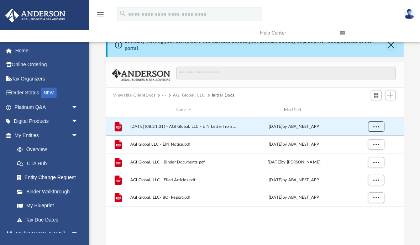 The height and width of the screenshot is (245, 420). I want to click on span: AGI Global LLC - EIN Notice.pdf, so click(183, 144).